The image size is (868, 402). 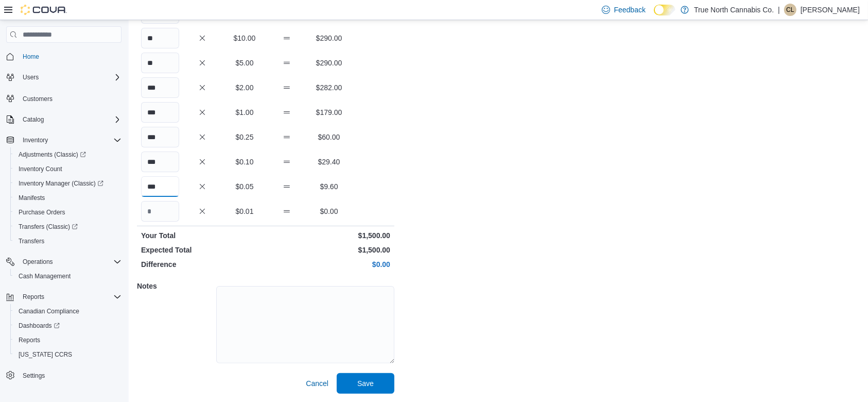 I want to click on button: Save, so click(x=366, y=383).